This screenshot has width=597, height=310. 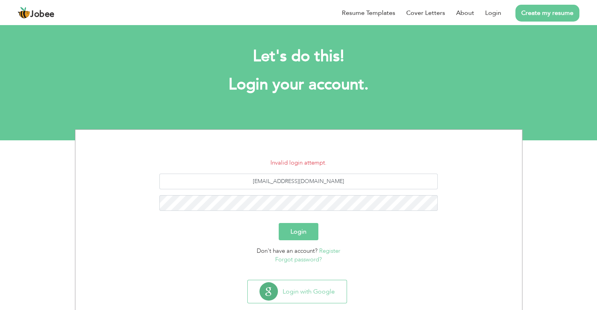 What do you see at coordinates (287, 251) in the screenshot?
I see `span: Don't have an account?` at bounding box center [287, 251].